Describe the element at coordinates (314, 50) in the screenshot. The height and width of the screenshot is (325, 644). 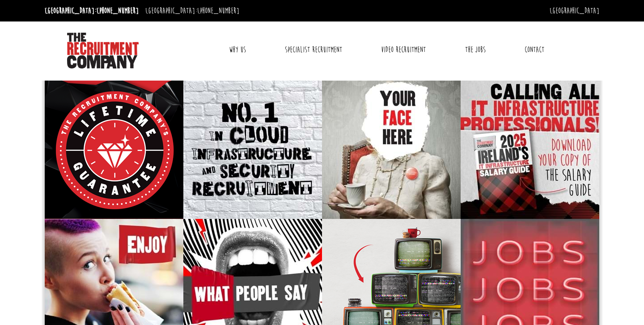
I see `a: Specialist Recruitment` at that location.